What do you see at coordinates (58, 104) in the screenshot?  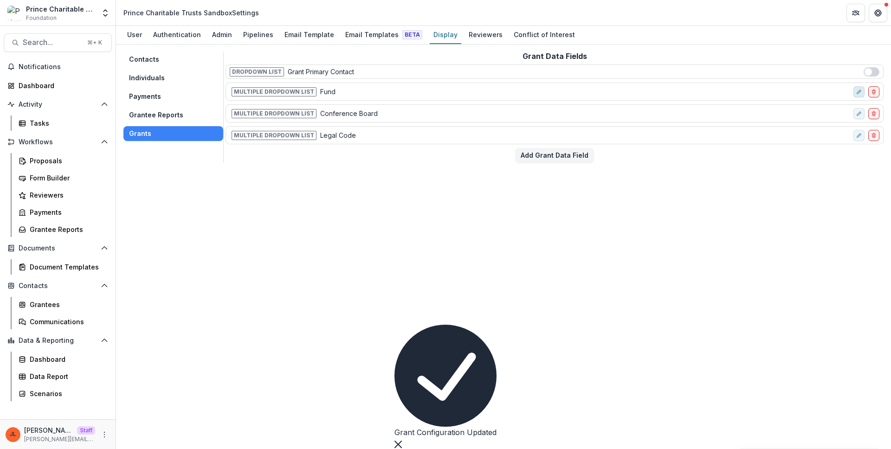 I see `button: Open Activity` at bounding box center [58, 104].